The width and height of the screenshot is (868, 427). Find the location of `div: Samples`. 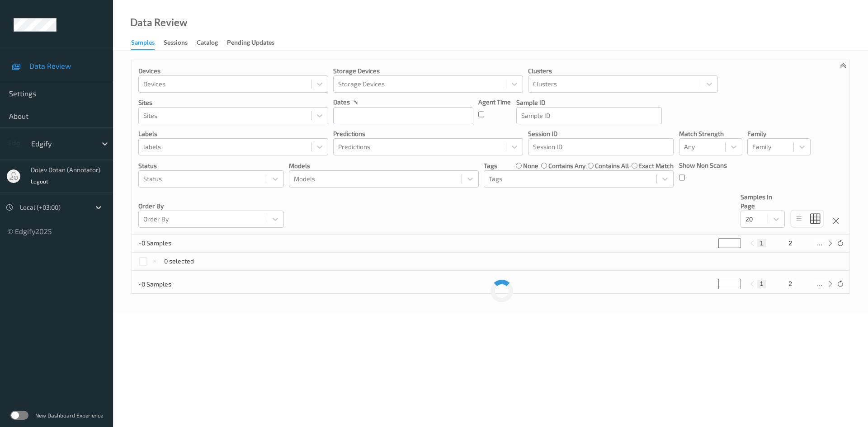

div: Samples is located at coordinates (143, 44).